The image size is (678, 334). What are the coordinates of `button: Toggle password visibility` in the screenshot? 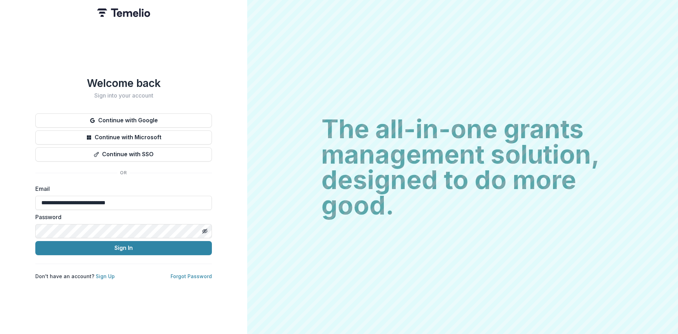 It's located at (205, 231).